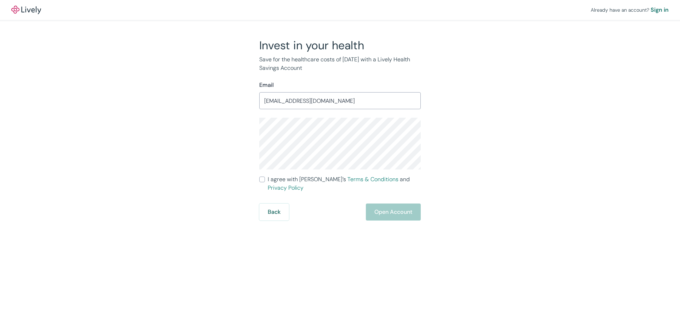  I want to click on h2: Invest in your health, so click(340, 45).